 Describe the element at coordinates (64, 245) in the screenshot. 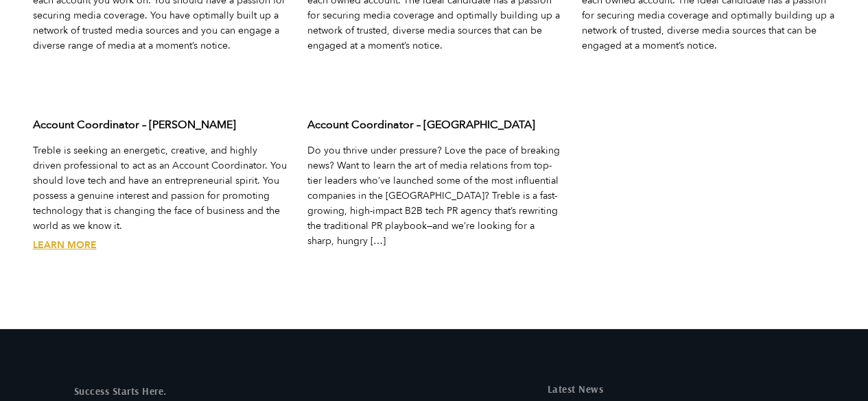

I see `a: Account Coordinator – Austin` at that location.